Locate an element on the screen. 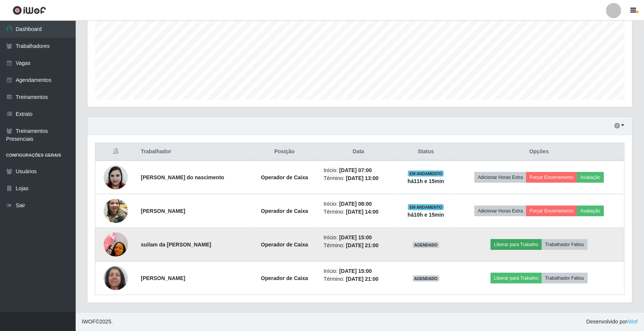 This screenshot has width=644, height=331. th: Opções is located at coordinates (539, 152).